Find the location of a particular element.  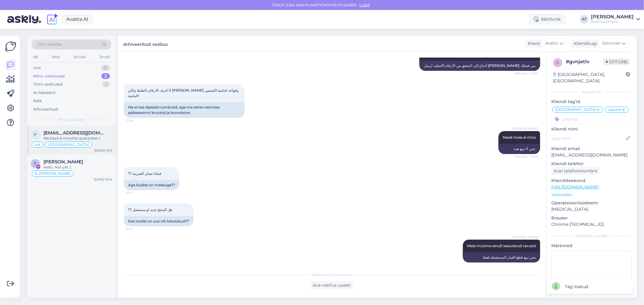

p: Brauser is located at coordinates (591, 218).